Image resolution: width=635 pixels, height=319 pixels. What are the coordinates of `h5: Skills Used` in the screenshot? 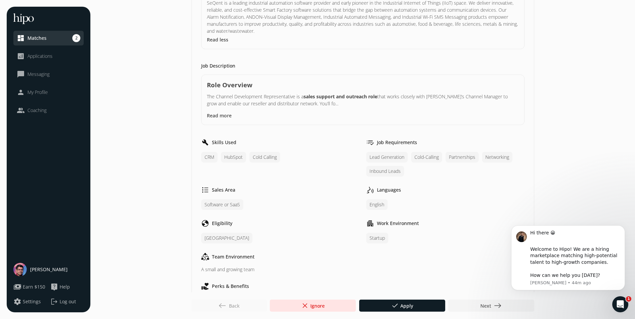 It's located at (224, 143).